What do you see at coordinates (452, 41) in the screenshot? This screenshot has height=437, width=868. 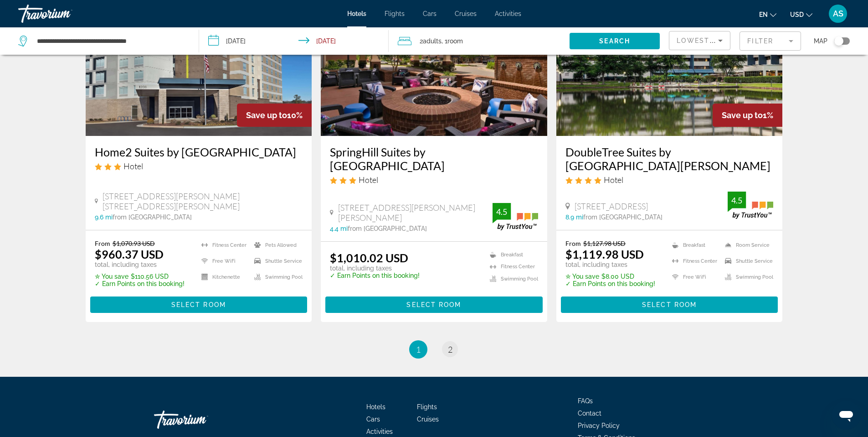 I see `span: , 1` at bounding box center [452, 41].